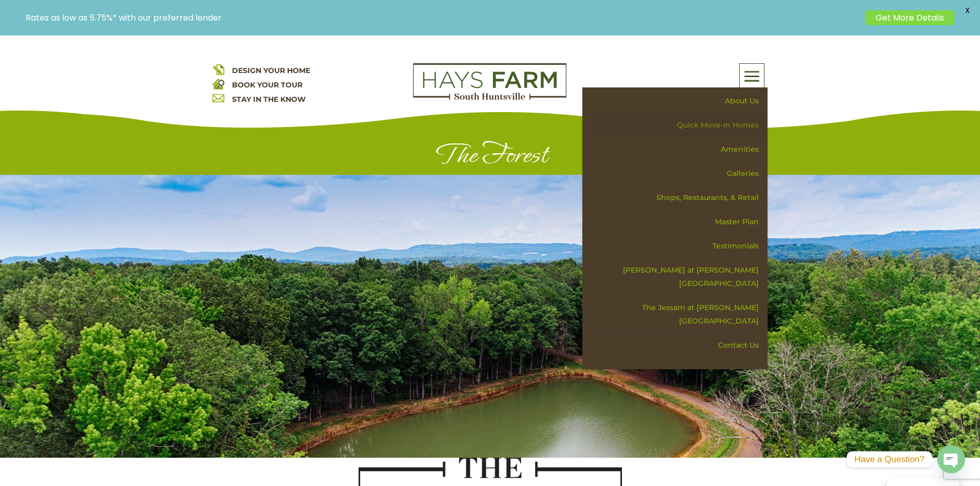  I want to click on span: DESIGN YOUR HOME, so click(271, 70).